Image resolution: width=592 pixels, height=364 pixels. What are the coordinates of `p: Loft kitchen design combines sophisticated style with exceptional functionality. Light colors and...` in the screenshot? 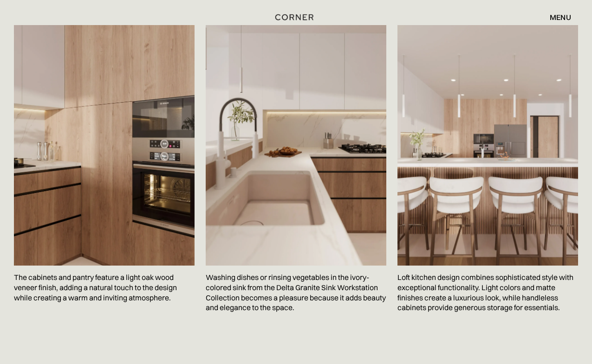 It's located at (488, 292).